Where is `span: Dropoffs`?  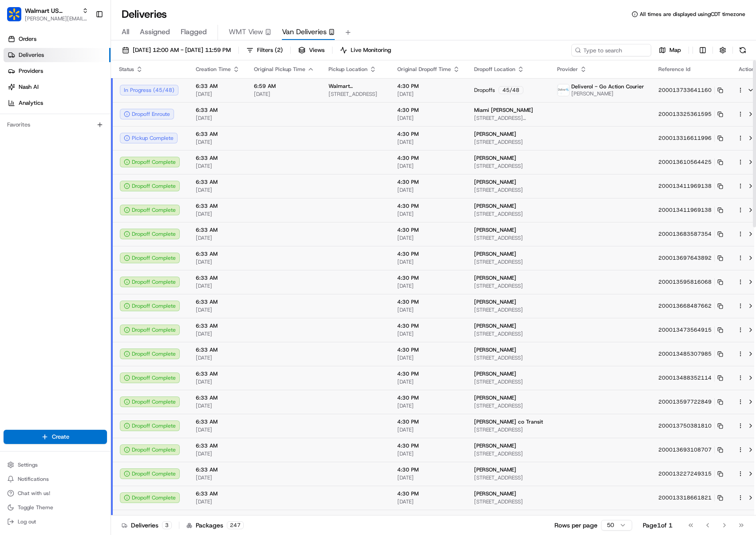 span: Dropoffs is located at coordinates (484, 91).